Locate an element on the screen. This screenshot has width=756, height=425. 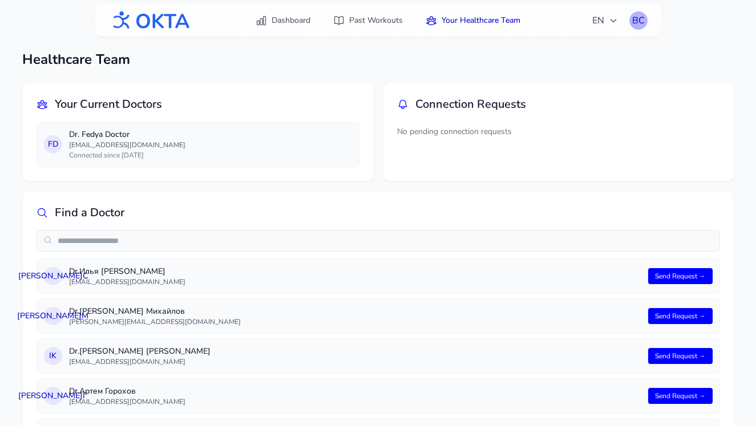
h2: Find a Doctor is located at coordinates (90, 213).